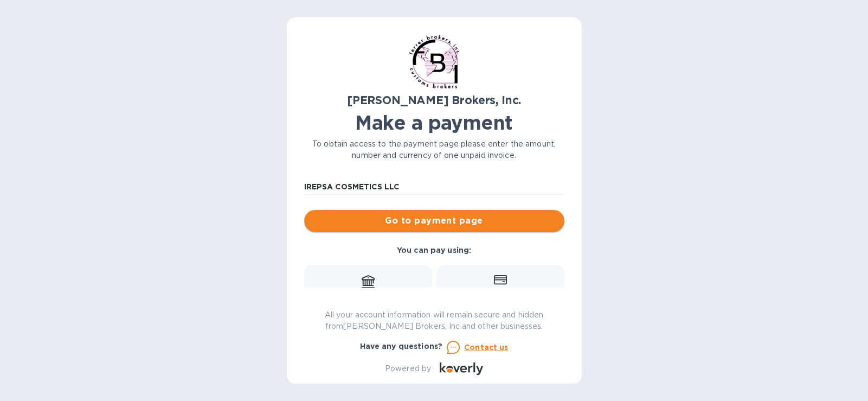 This screenshot has width=868, height=401. What do you see at coordinates (434, 149) in the screenshot?
I see `p: To obtain access to the payment page please enter the amount, number and currency of one unpaid i...` at bounding box center [434, 149].